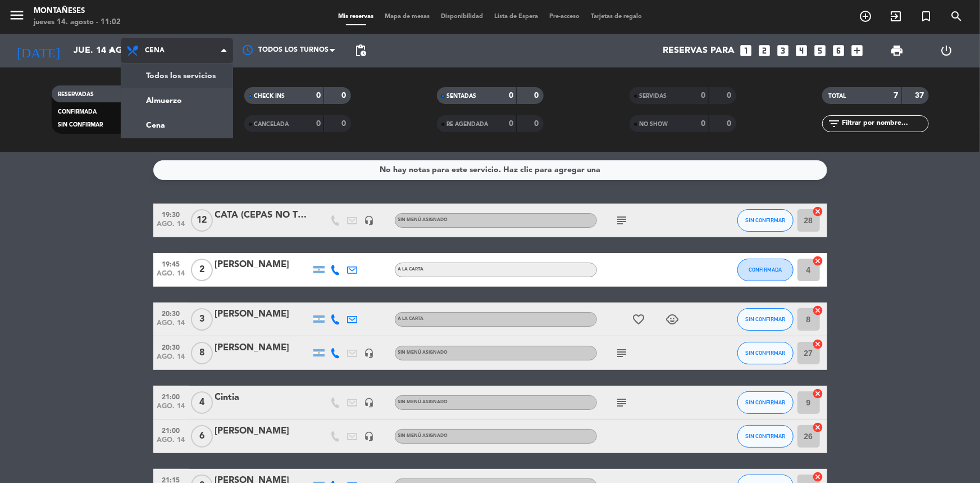 The width and height of the screenshot is (980, 483). Describe the element at coordinates (171, 214) in the screenshot. I see `span: 19:30` at that location.